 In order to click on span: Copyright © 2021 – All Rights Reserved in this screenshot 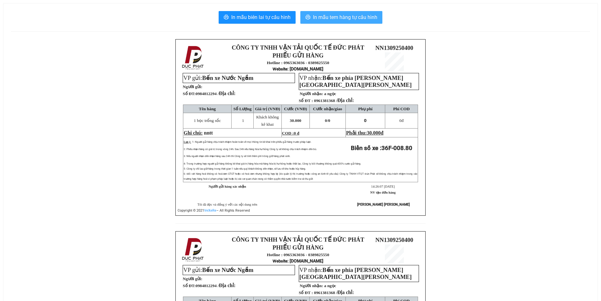, I will do `click(214, 210)`.